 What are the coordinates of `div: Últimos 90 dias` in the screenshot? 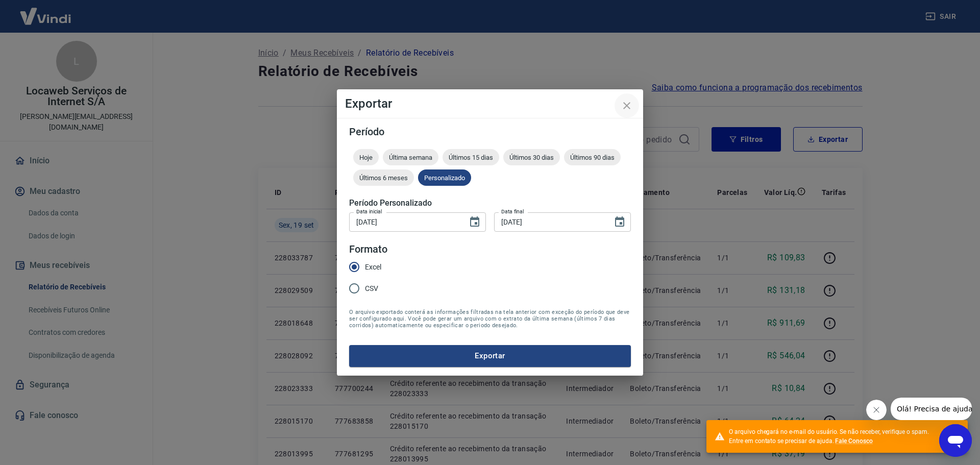 It's located at (592, 158).